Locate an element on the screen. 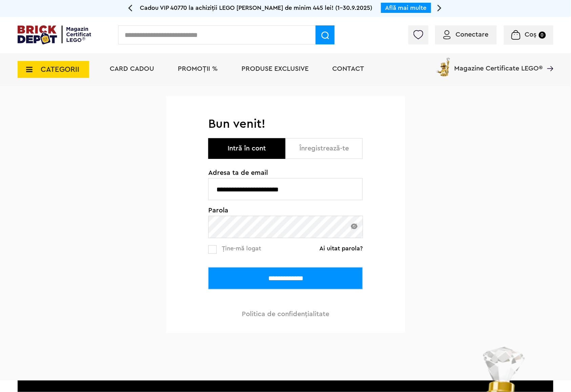  a: Magazine Certificate LEGO® is located at coordinates (548, 60).